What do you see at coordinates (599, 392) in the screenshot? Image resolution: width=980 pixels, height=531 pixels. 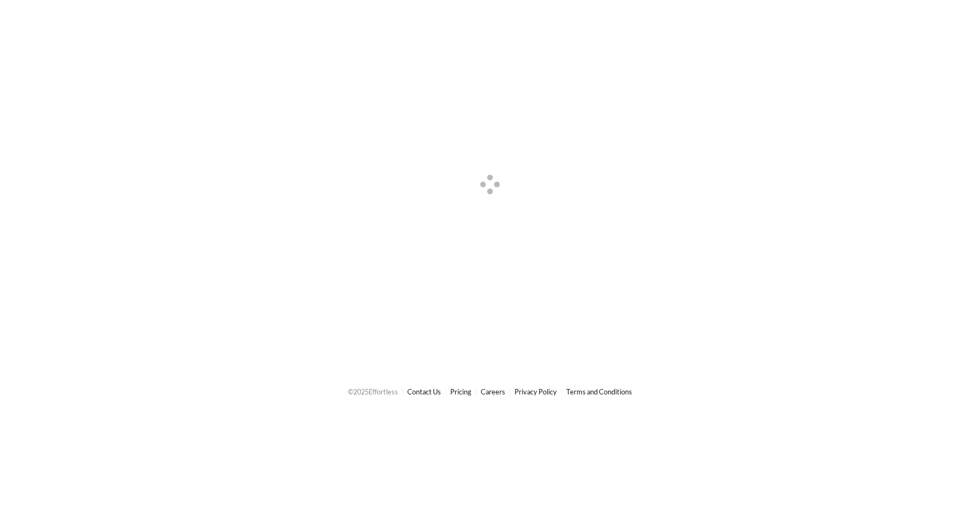 I see `a: Terms and Conditions` at bounding box center [599, 392].